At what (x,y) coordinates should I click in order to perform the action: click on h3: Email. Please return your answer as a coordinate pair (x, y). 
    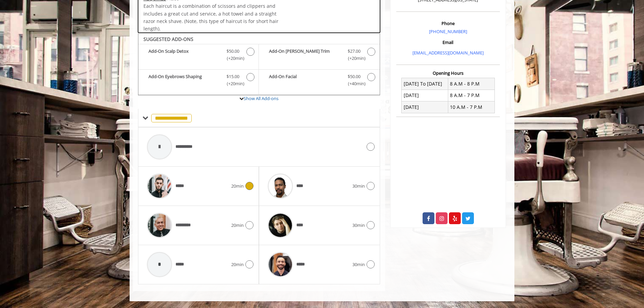
    Looking at the image, I should click on (448, 42).